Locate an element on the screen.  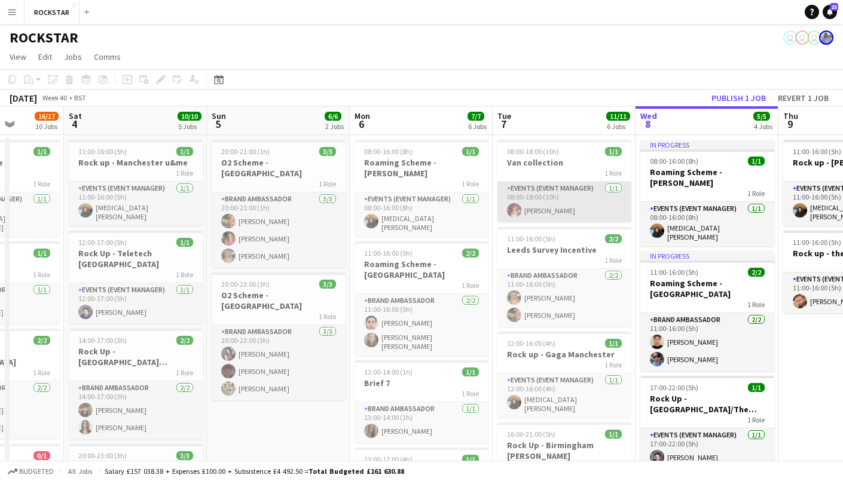
span: Wed is located at coordinates (649, 116).